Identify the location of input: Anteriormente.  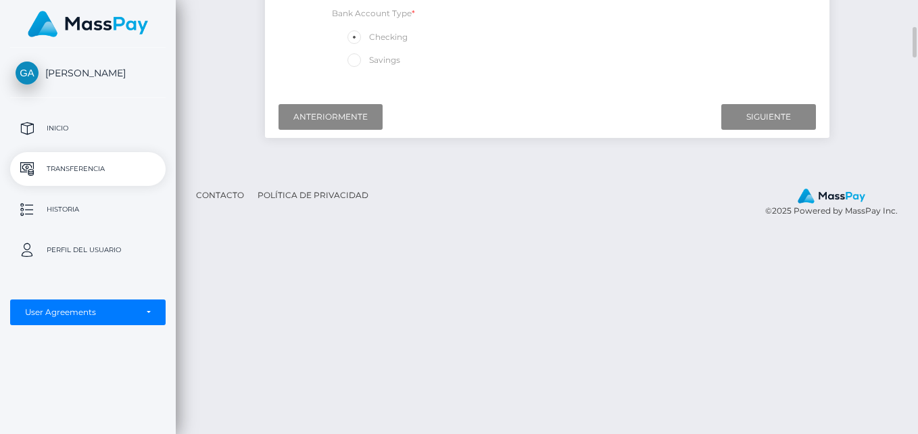
(331, 117).